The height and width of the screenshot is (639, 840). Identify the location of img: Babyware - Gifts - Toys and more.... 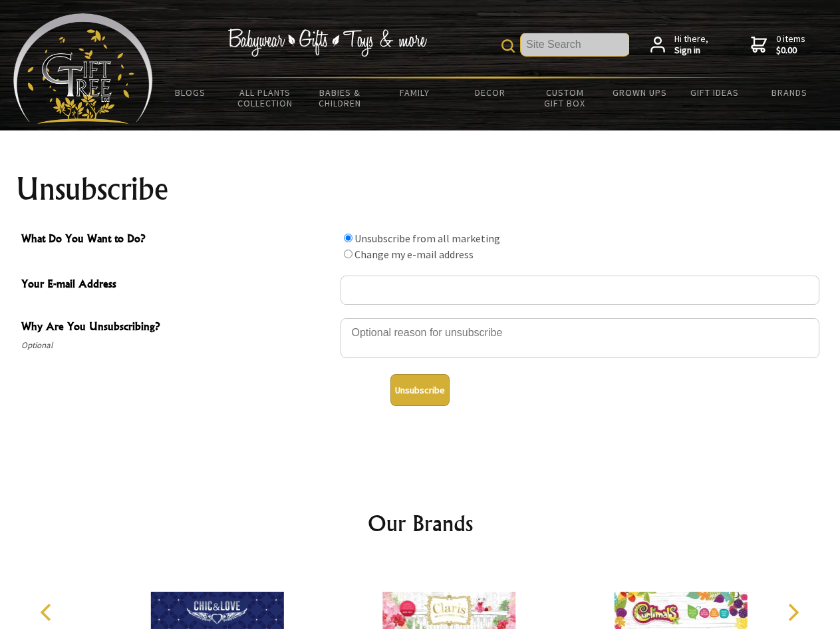
(83, 69).